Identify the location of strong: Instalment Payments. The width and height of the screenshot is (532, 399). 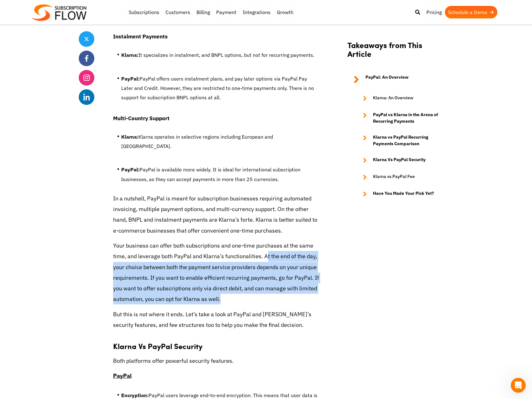
(140, 36).